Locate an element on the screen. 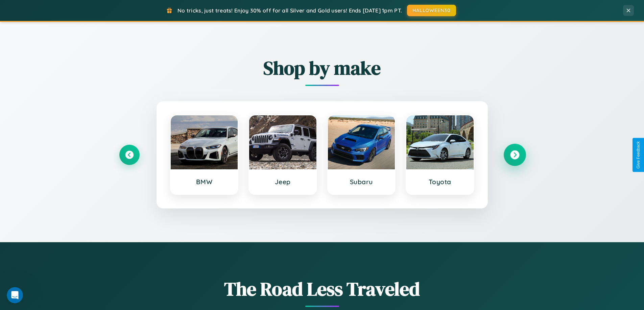 Image resolution: width=644 pixels, height=310 pixels. div: Give Feedback is located at coordinates (638, 155).